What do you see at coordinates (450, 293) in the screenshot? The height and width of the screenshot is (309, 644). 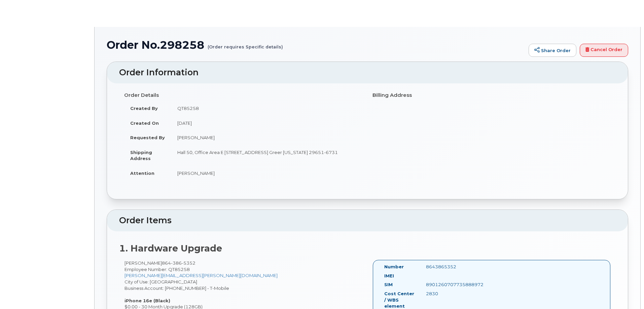 I see `div: 2830` at bounding box center [450, 293].